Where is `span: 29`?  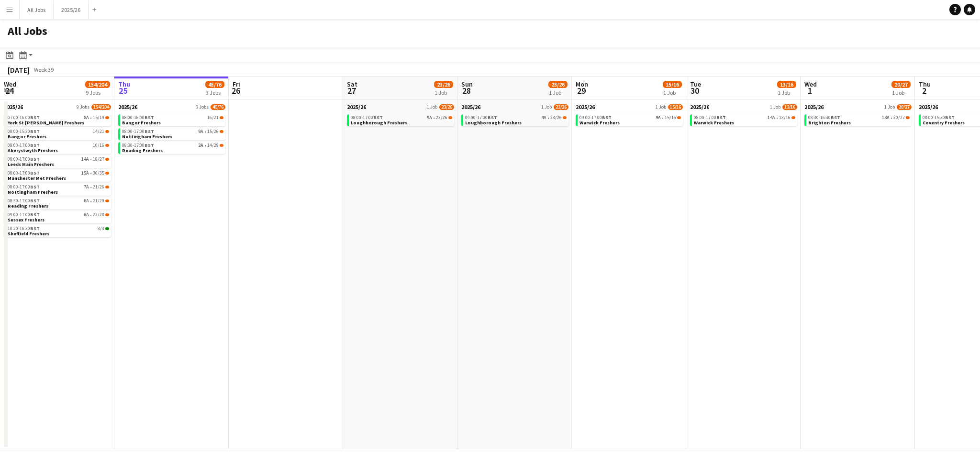 span: 29 is located at coordinates (581, 90).